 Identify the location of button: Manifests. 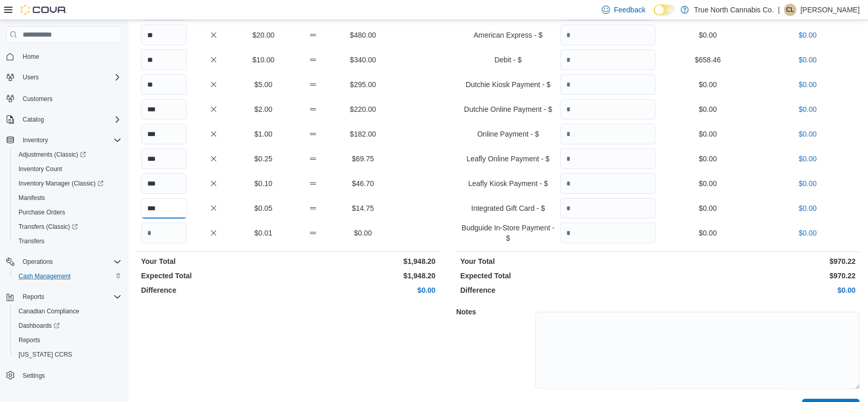
(68, 198).